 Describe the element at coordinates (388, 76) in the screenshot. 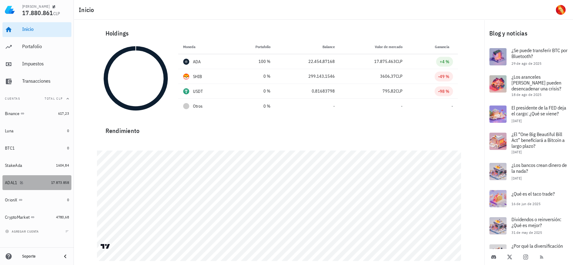

I see `span: 3606,37` at that location.